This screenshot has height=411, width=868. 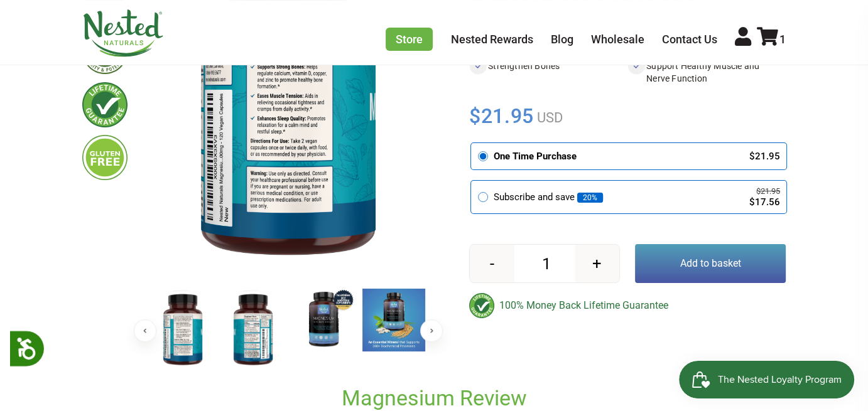 What do you see at coordinates (123, 33) in the screenshot?
I see `img: Nested Naturals` at bounding box center [123, 33].